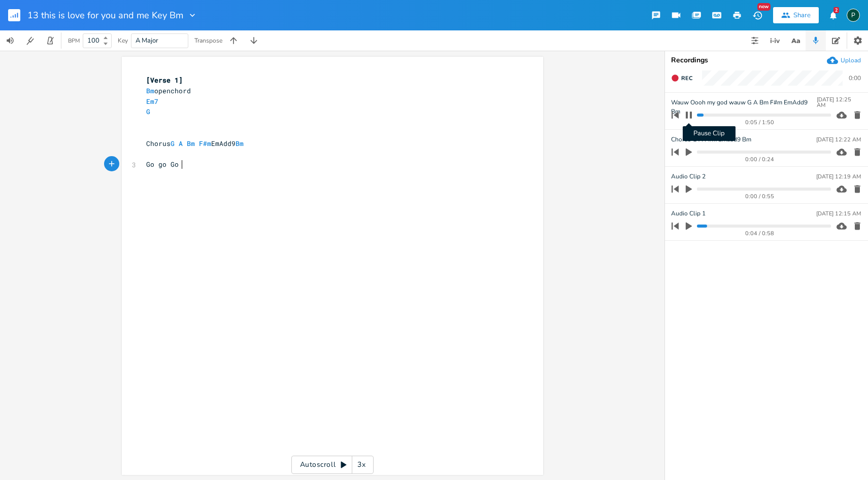  Describe the element at coordinates (688, 177) in the screenshot. I see `span: Audio Clip 2` at that location.